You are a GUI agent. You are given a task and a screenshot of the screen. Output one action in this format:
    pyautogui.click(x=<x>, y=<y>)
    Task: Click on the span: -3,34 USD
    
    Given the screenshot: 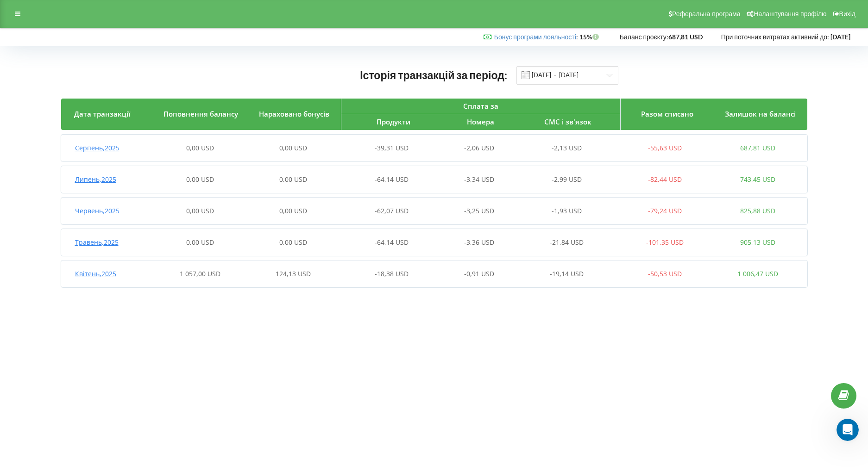 What is the action you would take?
    pyautogui.click(x=479, y=179)
    